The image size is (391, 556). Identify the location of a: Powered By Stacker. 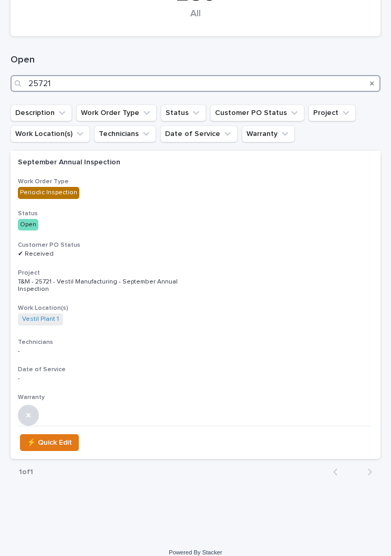
(195, 553).